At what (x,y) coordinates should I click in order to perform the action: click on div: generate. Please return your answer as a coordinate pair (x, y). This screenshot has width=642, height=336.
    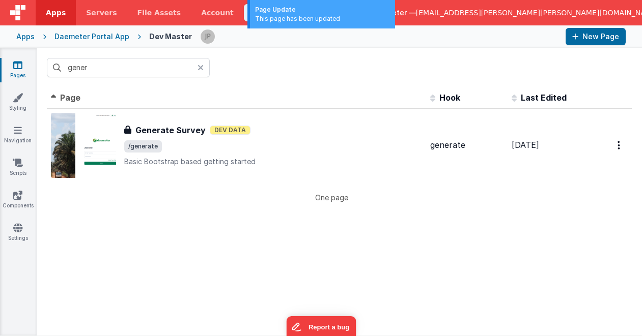
    Looking at the image, I should click on (467, 145).